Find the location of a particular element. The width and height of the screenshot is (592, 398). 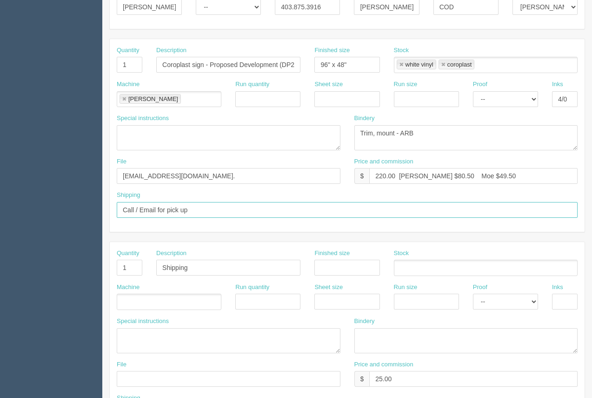

textarea: Trim, mount - ARB is located at coordinates (466, 138).